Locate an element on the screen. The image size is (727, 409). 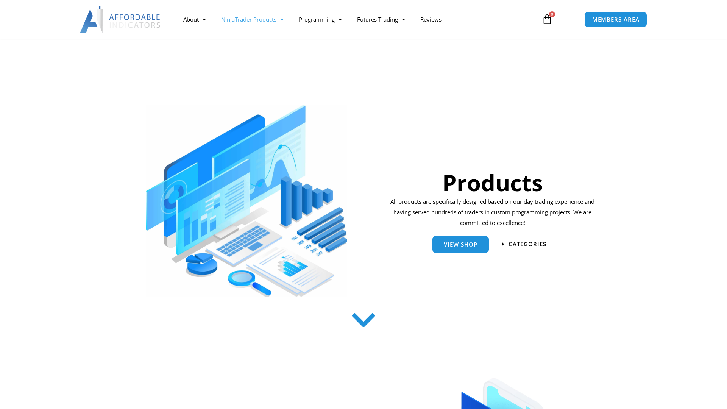
h1: Products is located at coordinates (492, 183).